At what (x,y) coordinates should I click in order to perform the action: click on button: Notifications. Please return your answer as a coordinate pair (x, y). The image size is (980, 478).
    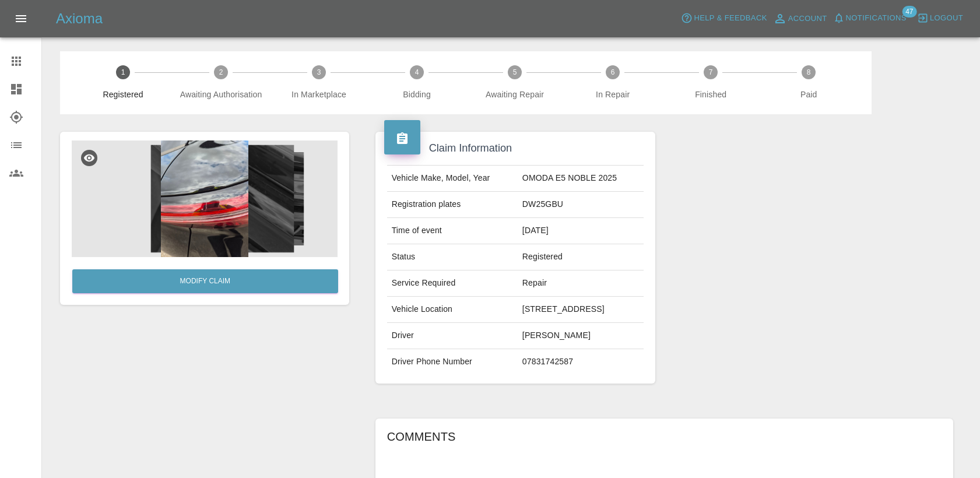
    Looking at the image, I should click on (870, 18).